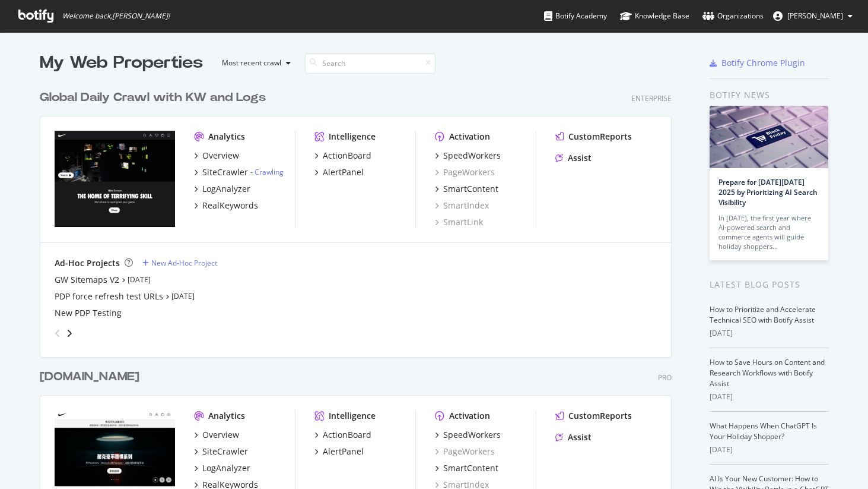 This screenshot has width=868, height=489. Describe the element at coordinates (87, 280) in the screenshot. I see `div: GW Sitemaps V2` at that location.